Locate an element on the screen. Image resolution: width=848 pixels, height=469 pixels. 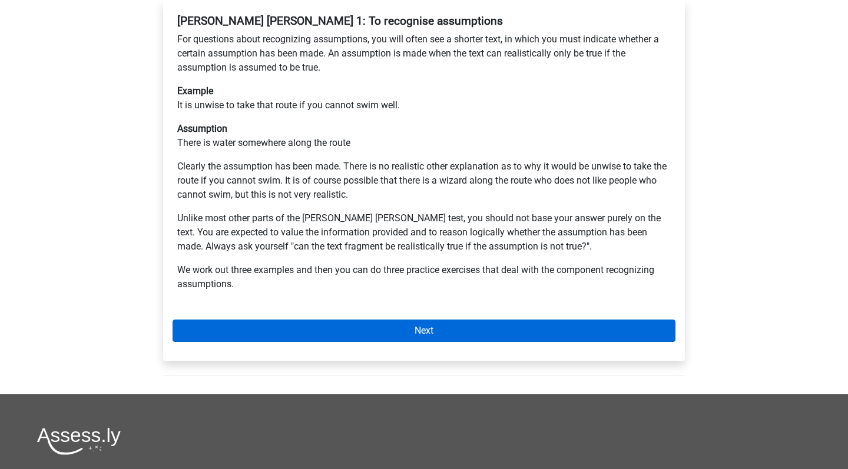
p: We work out three examples and then you can do three practice exercises that deal with the compon... is located at coordinates (424, 277).